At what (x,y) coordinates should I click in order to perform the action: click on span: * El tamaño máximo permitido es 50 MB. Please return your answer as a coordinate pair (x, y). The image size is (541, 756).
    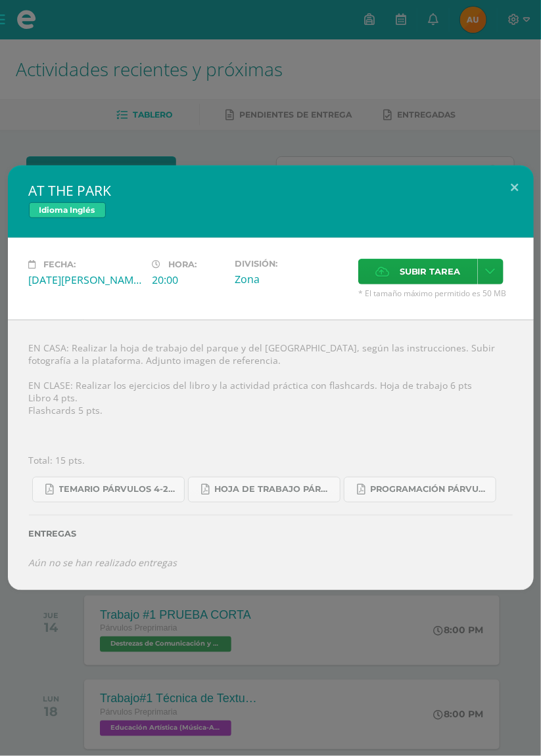
    Looking at the image, I should click on (435, 293).